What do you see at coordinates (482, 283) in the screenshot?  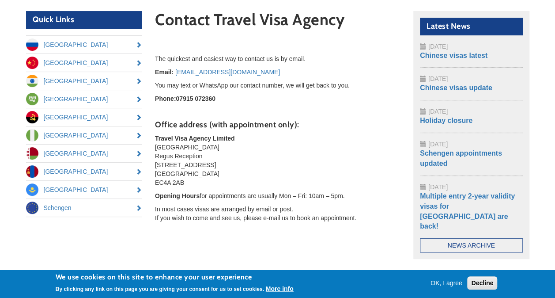 I see `button: Decline` at bounding box center [482, 283].